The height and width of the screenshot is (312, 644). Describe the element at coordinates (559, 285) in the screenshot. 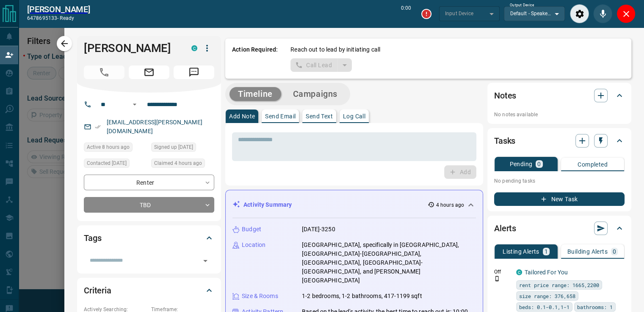

I see `span: rent price range: 1665,2200` at that location.